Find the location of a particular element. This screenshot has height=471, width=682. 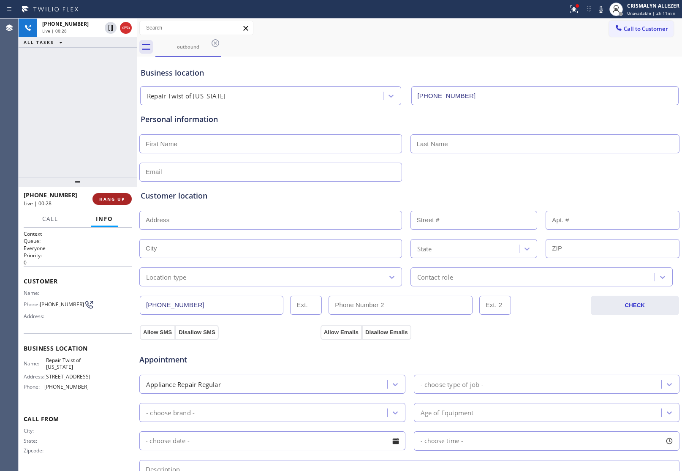

div: outbound is located at coordinates (188, 46).